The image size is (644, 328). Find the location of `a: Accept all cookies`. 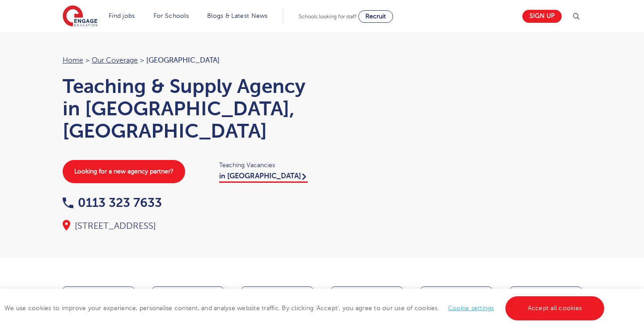

a: Accept all cookies is located at coordinates (555, 308).